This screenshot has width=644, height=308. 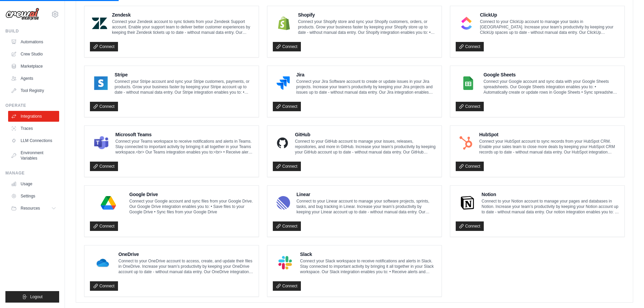 I want to click on a: Environment Variables, so click(x=33, y=156).